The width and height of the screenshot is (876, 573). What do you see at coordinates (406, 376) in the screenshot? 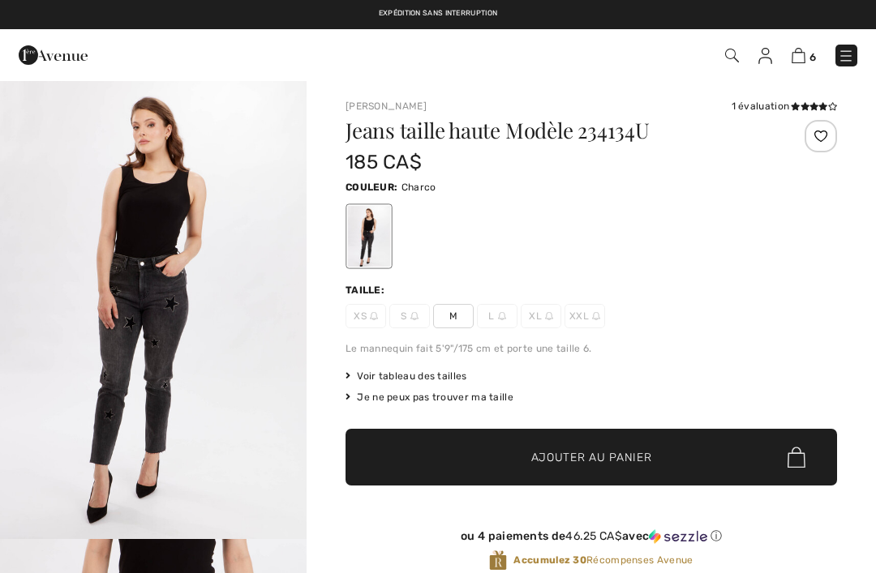
I see `span: Voir tableau des tailles` at bounding box center [406, 376].